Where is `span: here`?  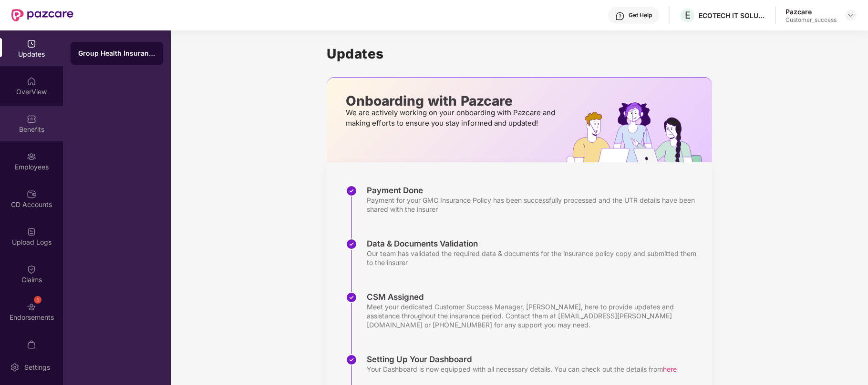
span: here is located at coordinates (670, 369).